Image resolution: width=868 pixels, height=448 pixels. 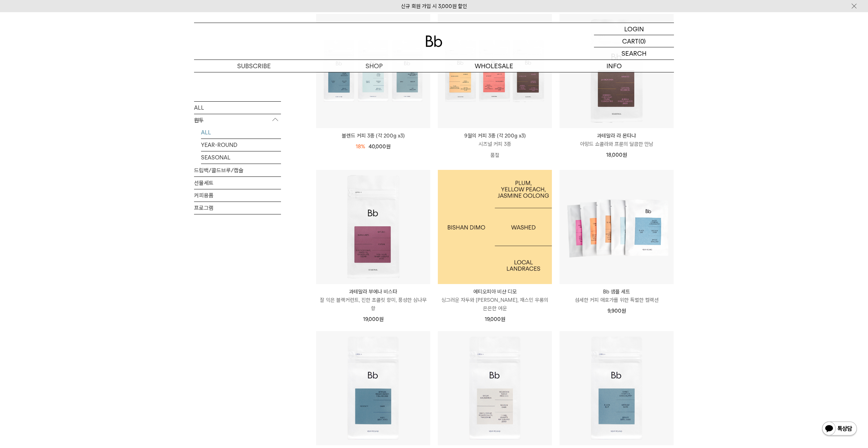 What do you see at coordinates (379, 147) in the screenshot?
I see `span: 40,000` at bounding box center [379, 147].